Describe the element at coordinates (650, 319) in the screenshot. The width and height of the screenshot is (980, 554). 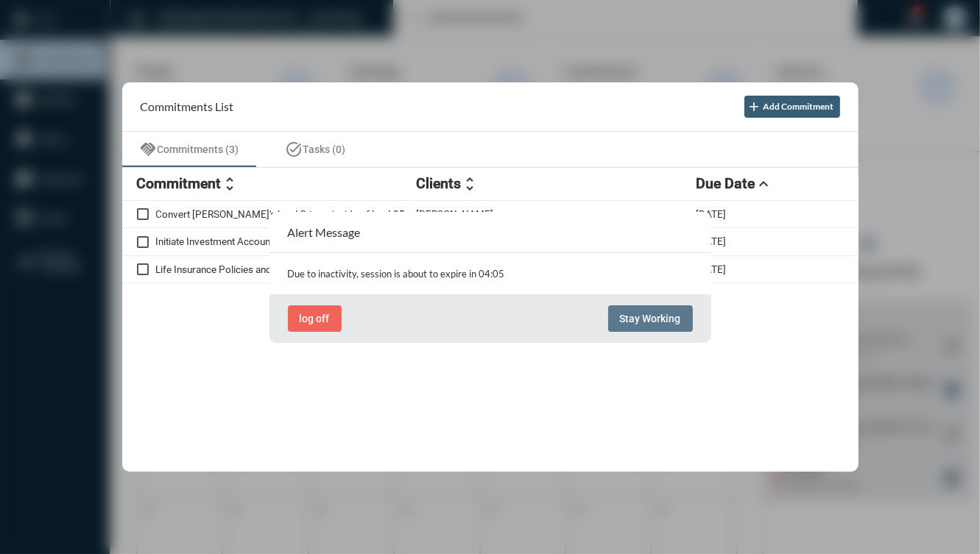
I see `button: Stay Working` at that location.